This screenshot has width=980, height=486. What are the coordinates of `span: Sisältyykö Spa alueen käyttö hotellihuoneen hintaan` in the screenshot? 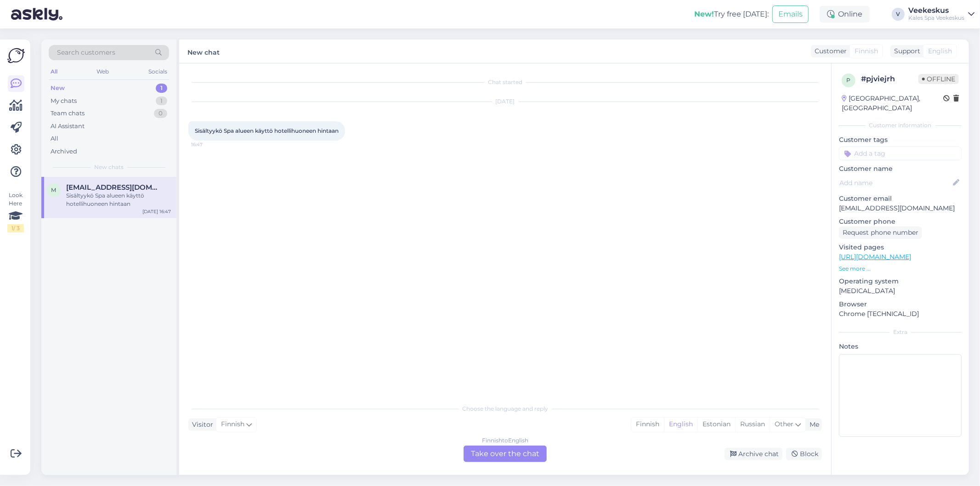 It's located at (266, 130).